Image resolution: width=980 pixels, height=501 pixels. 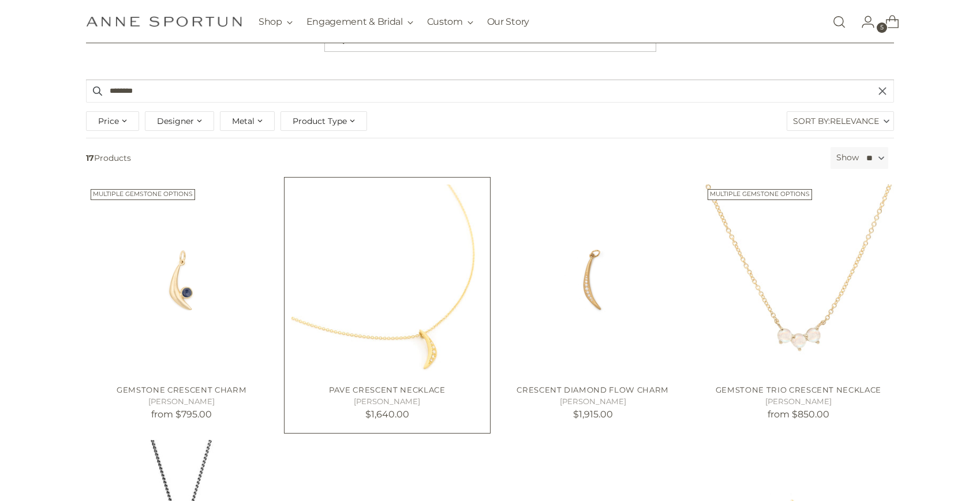 What do you see at coordinates (882, 27) in the screenshot?
I see `span: 5` at bounding box center [882, 27].